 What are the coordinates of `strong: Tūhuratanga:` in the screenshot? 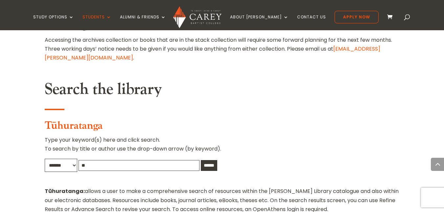 It's located at (65, 191).